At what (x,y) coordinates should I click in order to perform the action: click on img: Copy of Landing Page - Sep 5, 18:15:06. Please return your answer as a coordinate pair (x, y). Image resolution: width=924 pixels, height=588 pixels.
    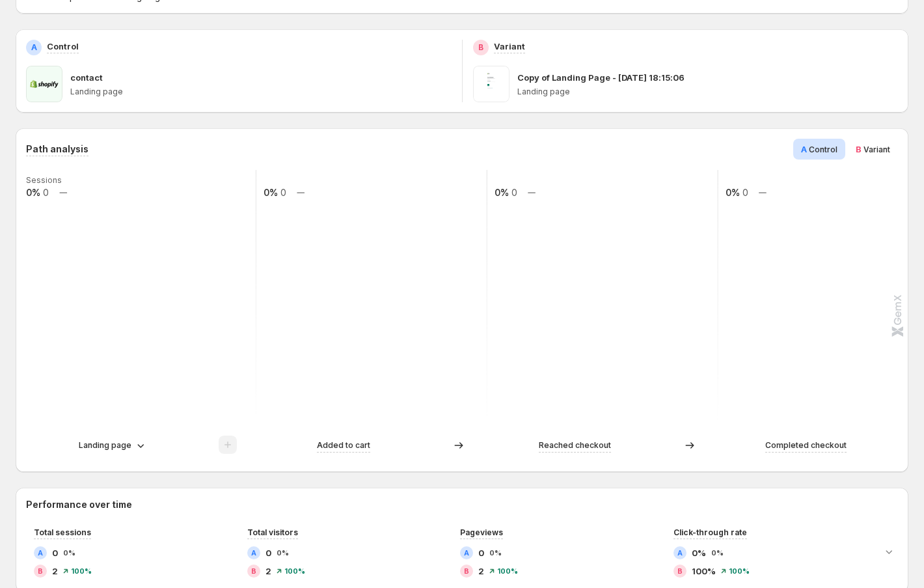
    Looking at the image, I should click on (491, 84).